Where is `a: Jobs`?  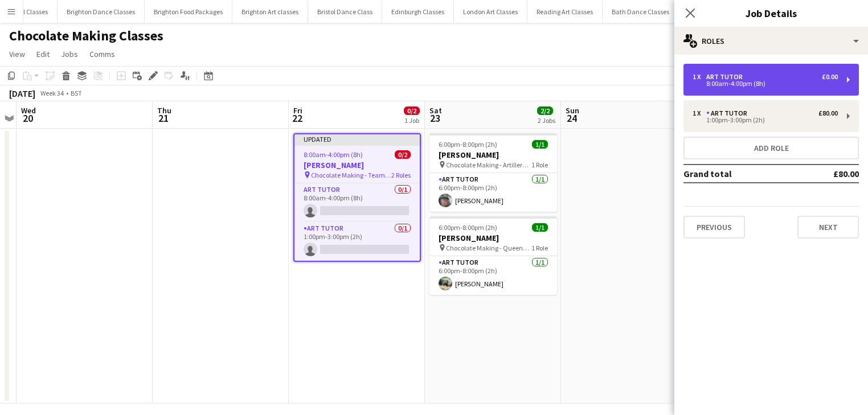 a: Jobs is located at coordinates (69, 54).